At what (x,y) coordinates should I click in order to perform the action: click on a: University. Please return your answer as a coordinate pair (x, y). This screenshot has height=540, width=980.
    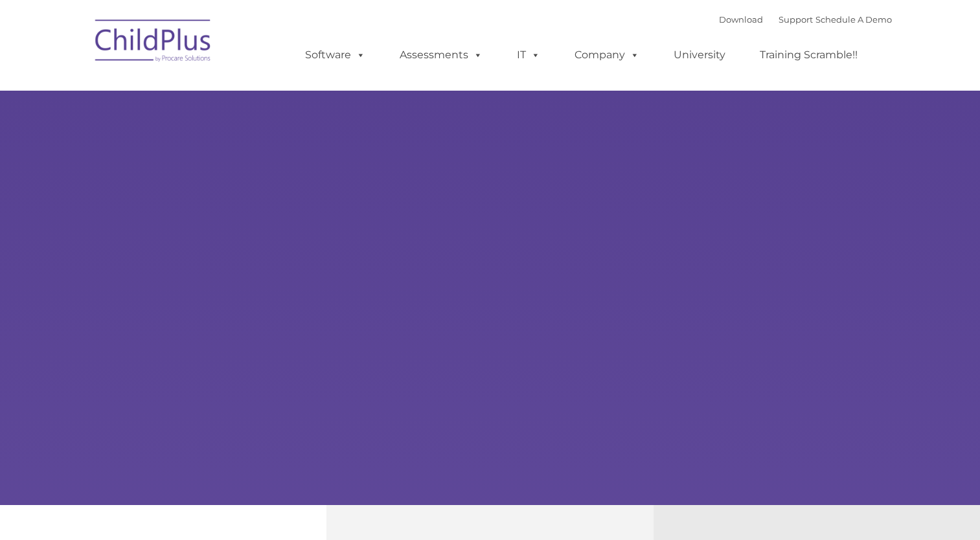
    Looking at the image, I should click on (699, 55).